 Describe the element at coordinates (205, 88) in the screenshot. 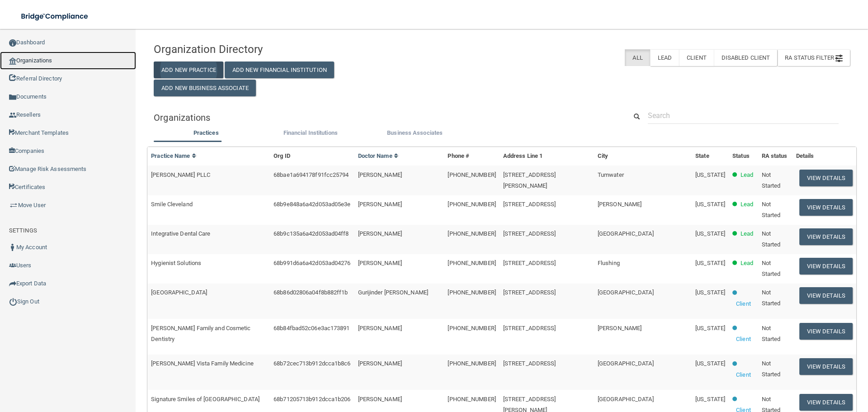

I see `button: Add New Business Associate` at that location.